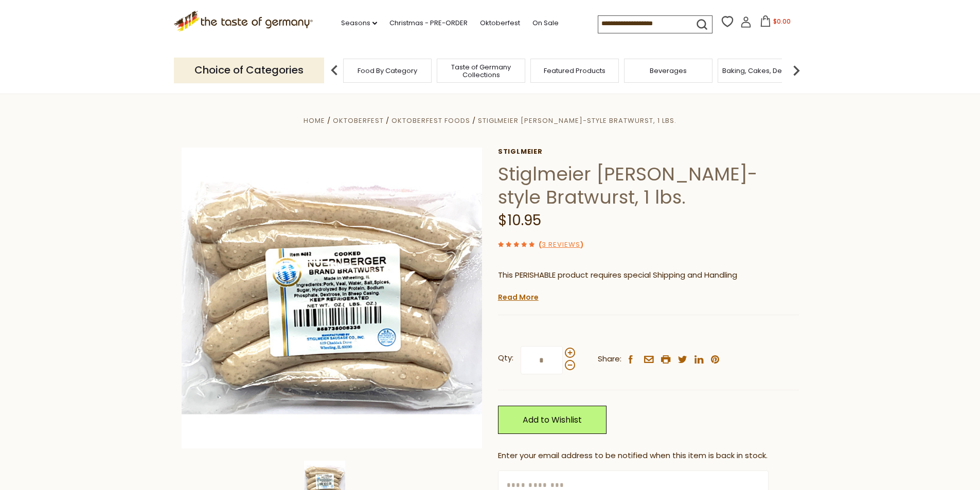  Describe the element at coordinates (249, 70) in the screenshot. I see `p: Choice of Categories` at that location.